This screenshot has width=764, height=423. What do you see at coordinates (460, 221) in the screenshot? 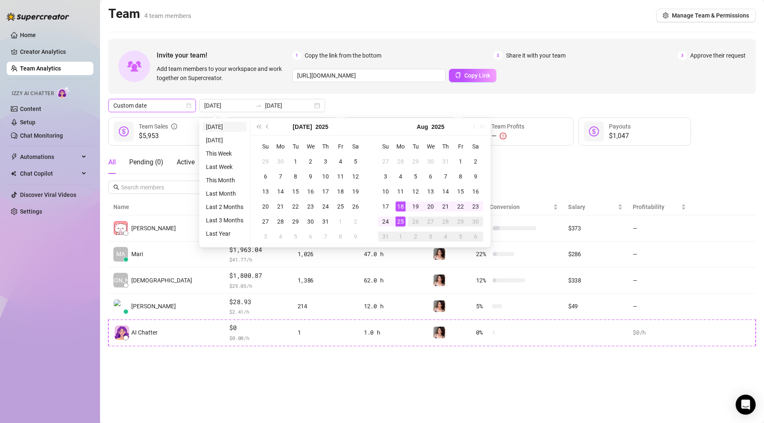
I see `div: 29` at bounding box center [460, 221].